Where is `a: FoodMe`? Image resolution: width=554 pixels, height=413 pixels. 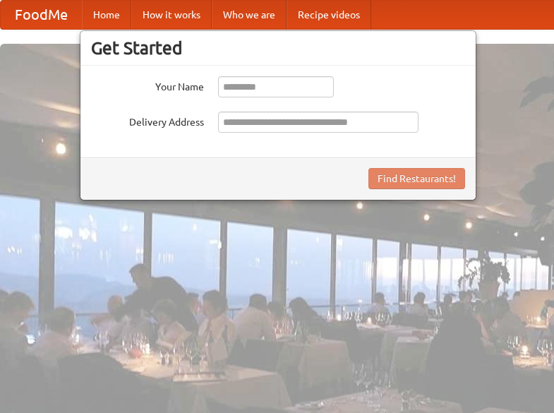
a: FoodMe is located at coordinates (41, 15).